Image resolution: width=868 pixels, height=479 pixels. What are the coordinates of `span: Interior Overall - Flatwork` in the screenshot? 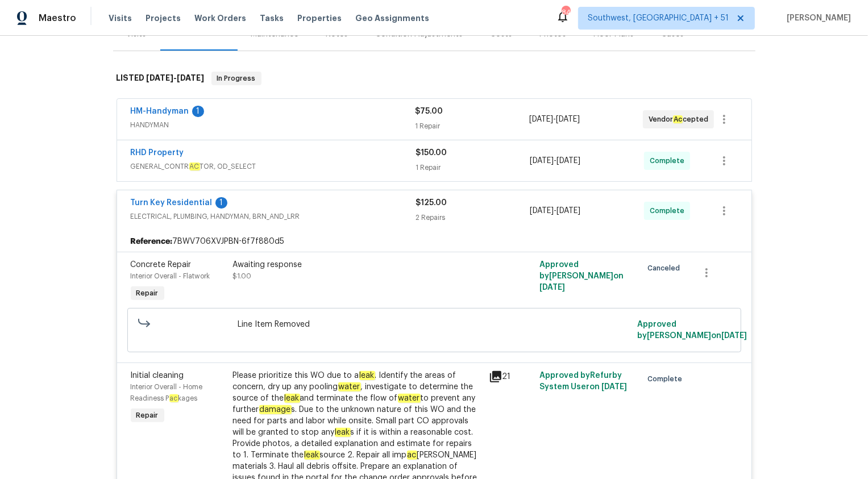 It's located at (170, 276).